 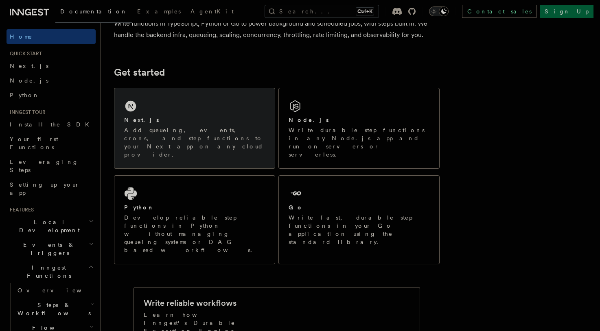 I want to click on span: Local Development, so click(x=48, y=226).